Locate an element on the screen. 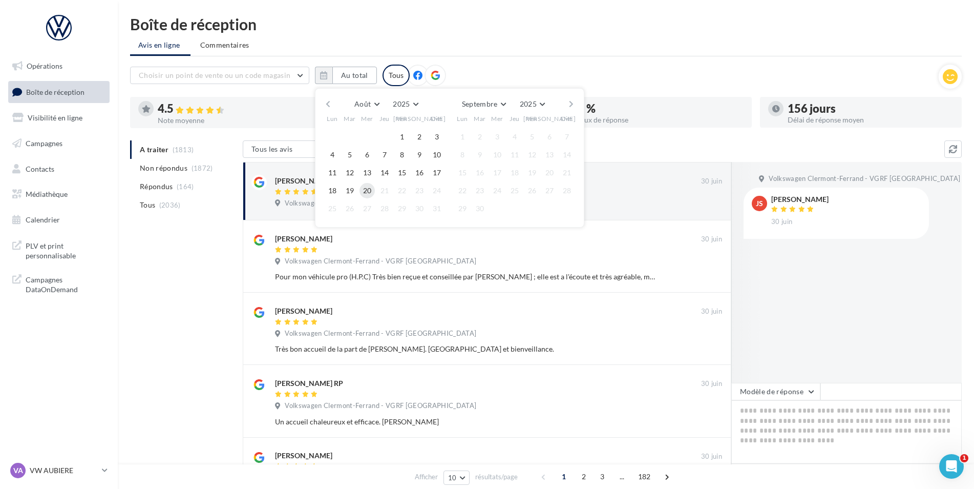  span: Août is located at coordinates (363, 103).